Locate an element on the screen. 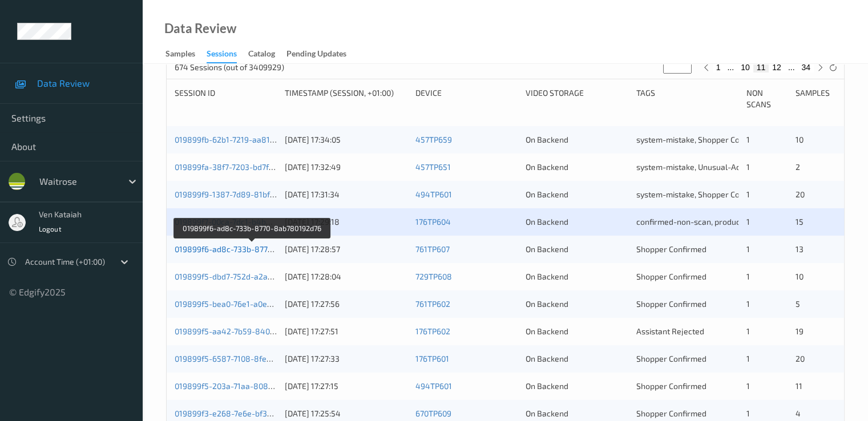  a: 019899f5-6587-7108-8fe0-c2ae8492ba7e is located at coordinates (251, 358).